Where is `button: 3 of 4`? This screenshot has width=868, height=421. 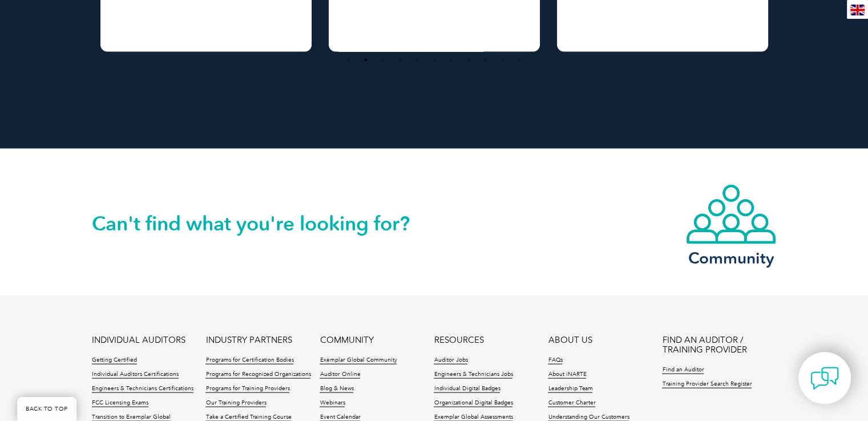
button: 3 of 4 is located at coordinates (383, 60).